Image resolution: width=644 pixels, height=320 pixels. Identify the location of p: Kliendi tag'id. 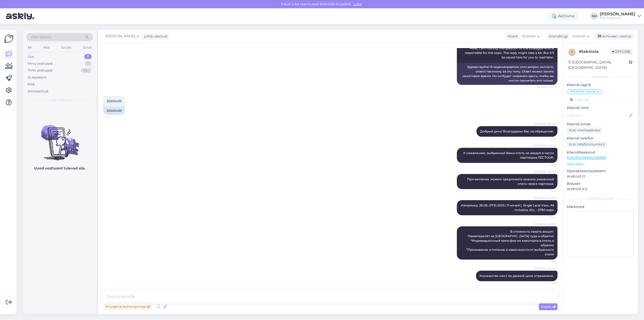
(601, 85).